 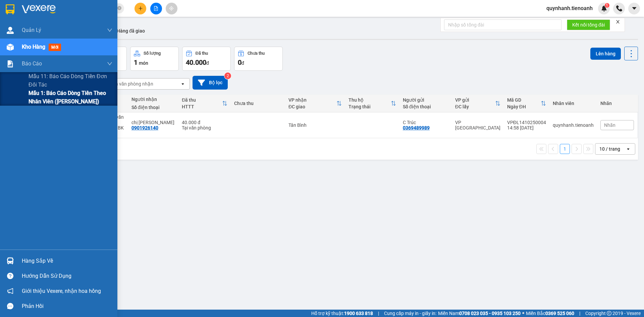 I want to click on div: 0369489989, so click(x=416, y=128).